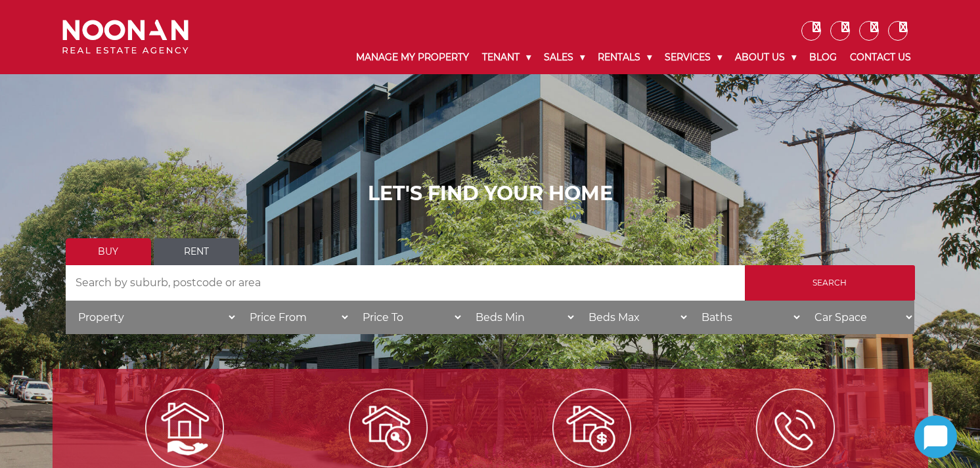  Describe the element at coordinates (765, 57) in the screenshot. I see `a: About Us` at that location.